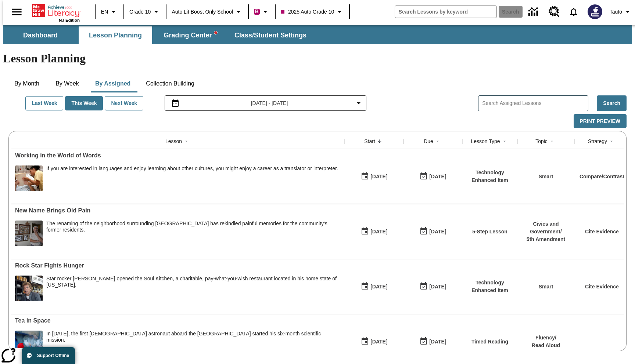 The width and height of the screenshot is (635, 364). Describe the element at coordinates (595, 12) in the screenshot. I see `button: Select a new avatar` at that location.